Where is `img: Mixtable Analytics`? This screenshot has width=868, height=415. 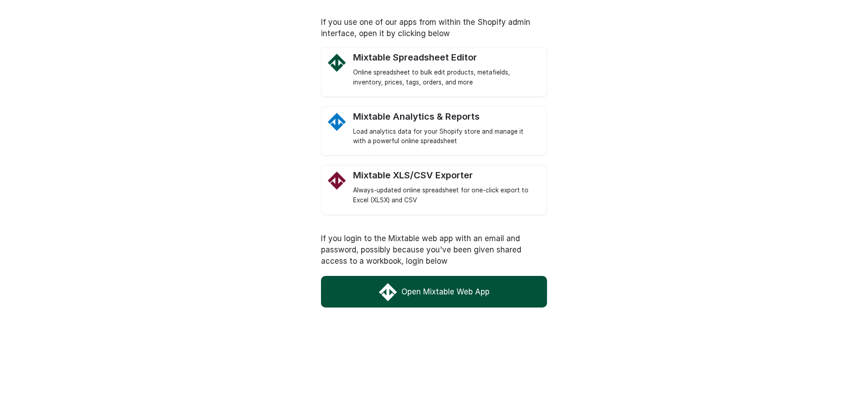 img: Mixtable Analytics is located at coordinates (337, 122).